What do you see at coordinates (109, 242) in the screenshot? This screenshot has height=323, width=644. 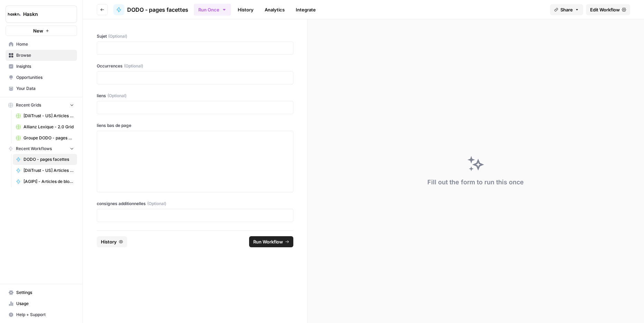 I see `span: History` at bounding box center [109, 242].